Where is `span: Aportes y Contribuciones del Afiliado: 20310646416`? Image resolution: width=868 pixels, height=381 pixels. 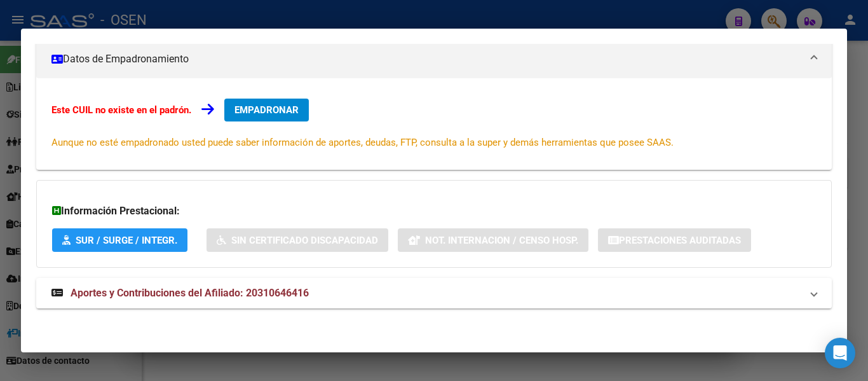
span: Aportes y Contribuciones del Afiliado: 20310646416 is located at coordinates (190, 292).